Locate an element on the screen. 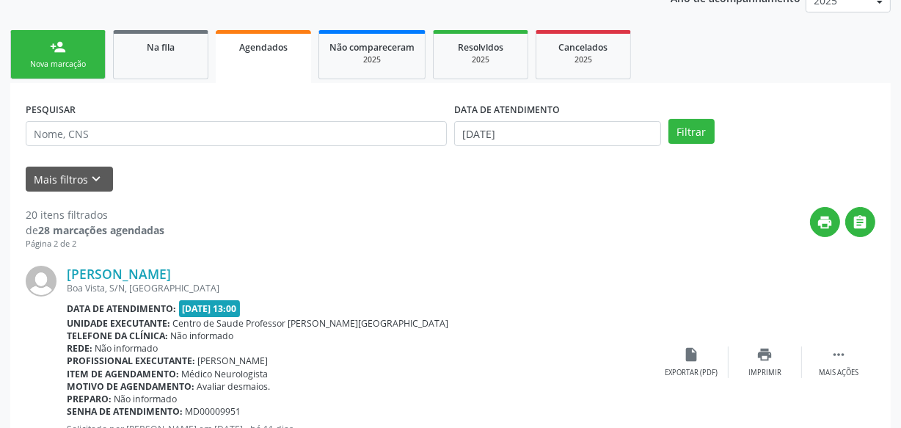  div: de is located at coordinates (95, 230).